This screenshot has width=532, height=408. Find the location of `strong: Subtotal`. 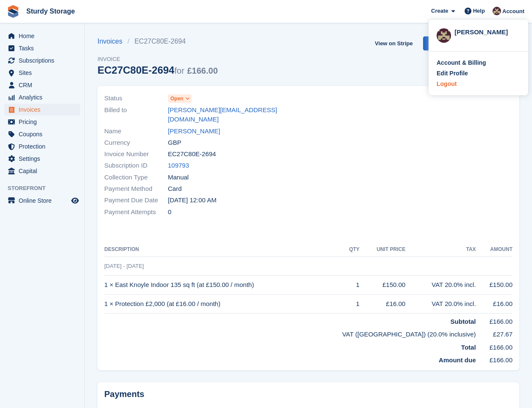

strong: Subtotal is located at coordinates (464, 321).